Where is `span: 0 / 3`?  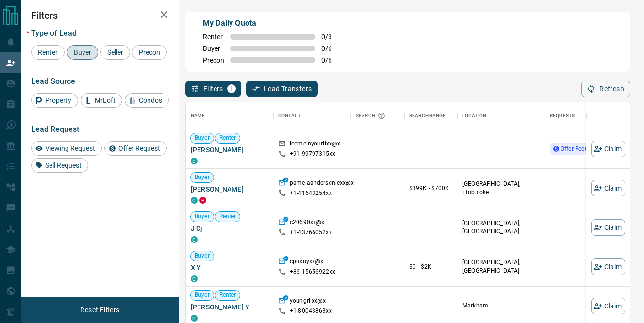 span: 0 / 3 is located at coordinates (332, 37).